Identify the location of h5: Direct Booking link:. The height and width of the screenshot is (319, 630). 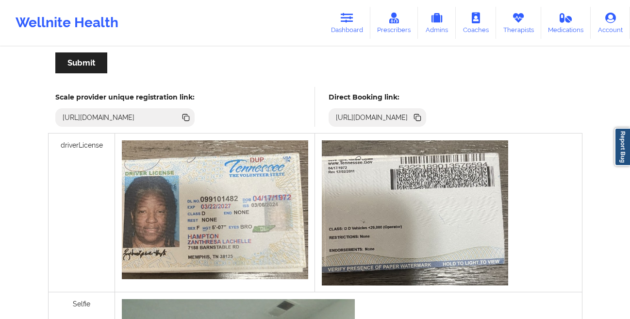
(377, 97).